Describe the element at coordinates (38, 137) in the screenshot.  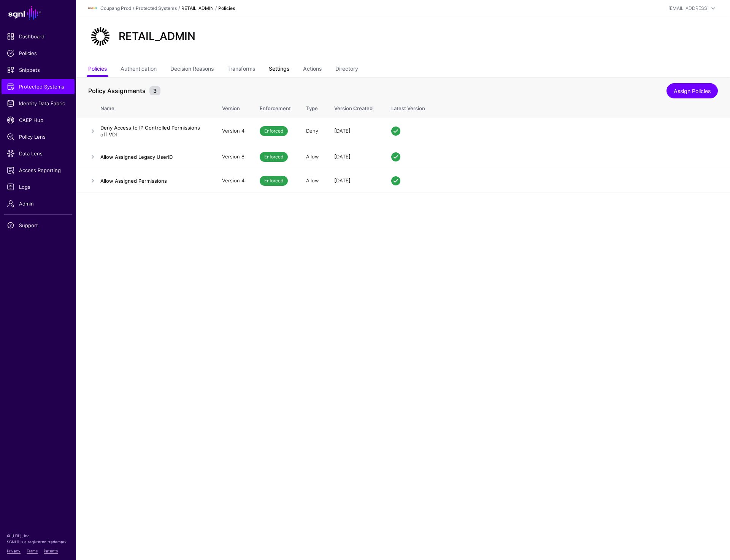
I see `span: Policy Lens` at that location.